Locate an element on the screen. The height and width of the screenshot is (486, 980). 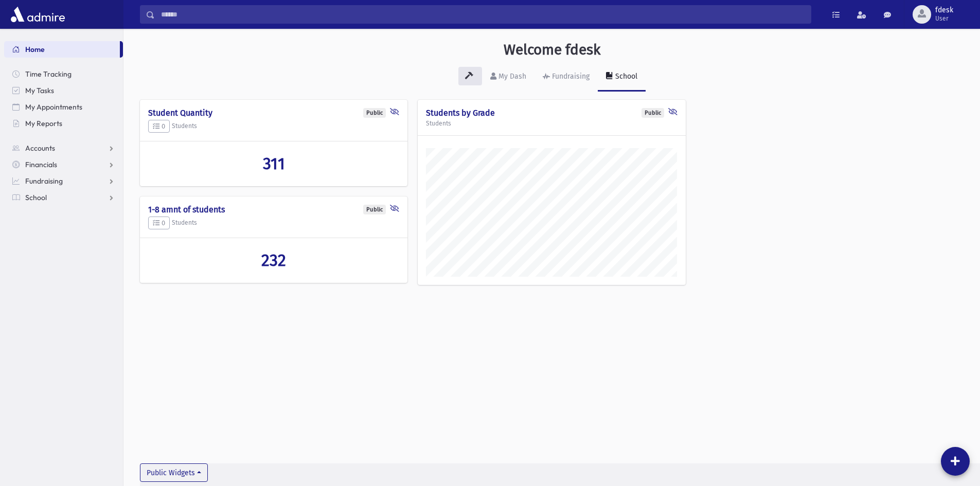
div: School is located at coordinates (625, 76).